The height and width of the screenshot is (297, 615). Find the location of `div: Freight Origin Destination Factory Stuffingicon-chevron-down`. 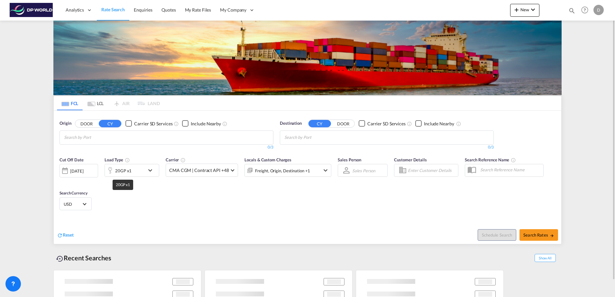

div: Freight Origin Destination Factory Stuffingicon-chevron-down is located at coordinates (288, 171).